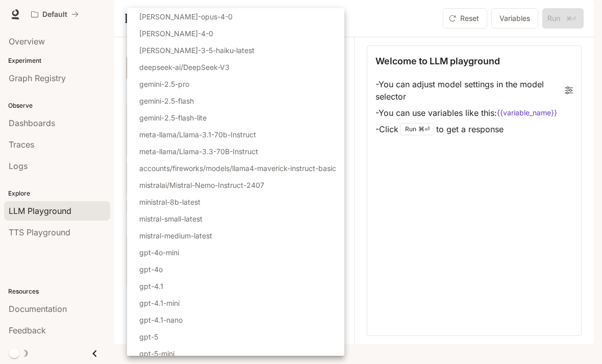  Describe the element at coordinates (170, 201) in the screenshot. I see `p: ministral-8b-latest` at that location.